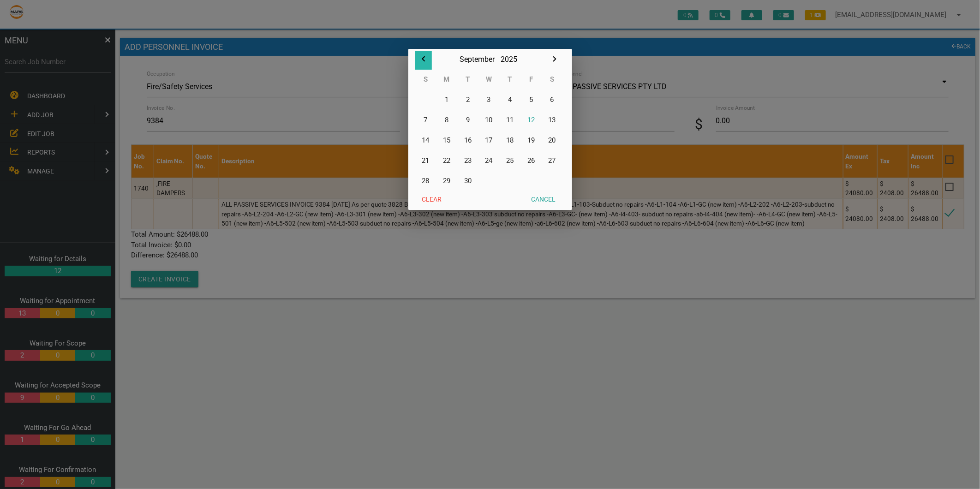 The width and height of the screenshot is (980, 489). I want to click on button: 16, so click(468, 140).